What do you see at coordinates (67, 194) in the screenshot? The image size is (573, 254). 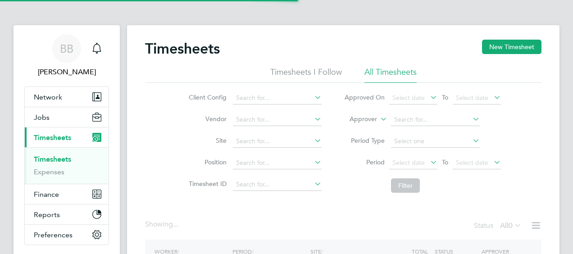 I see `button: Finance` at bounding box center [67, 194].